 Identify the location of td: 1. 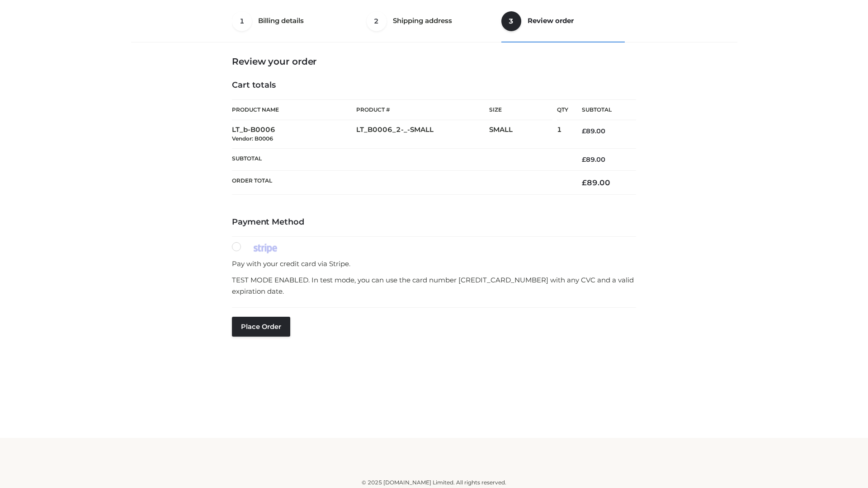
(562, 135).